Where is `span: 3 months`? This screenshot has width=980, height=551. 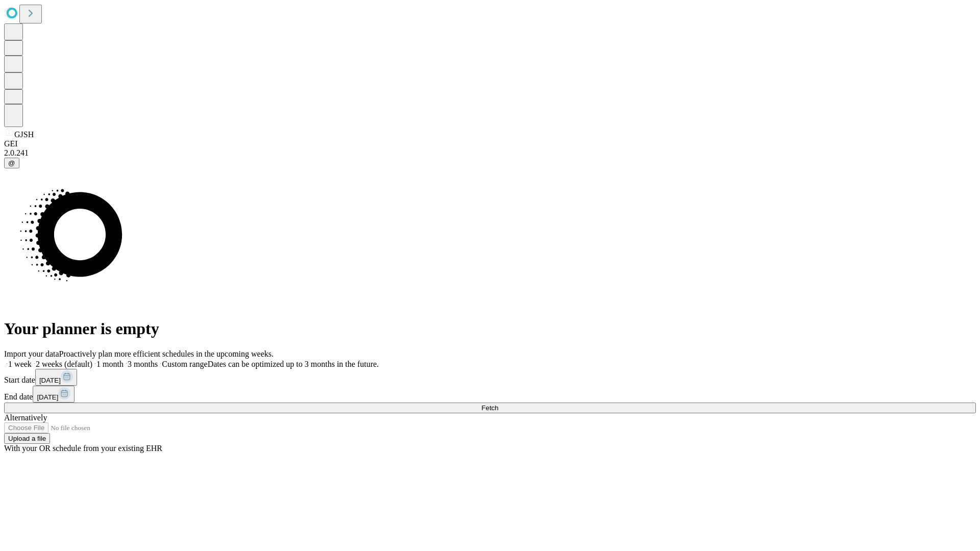
span: 3 months is located at coordinates (142, 363).